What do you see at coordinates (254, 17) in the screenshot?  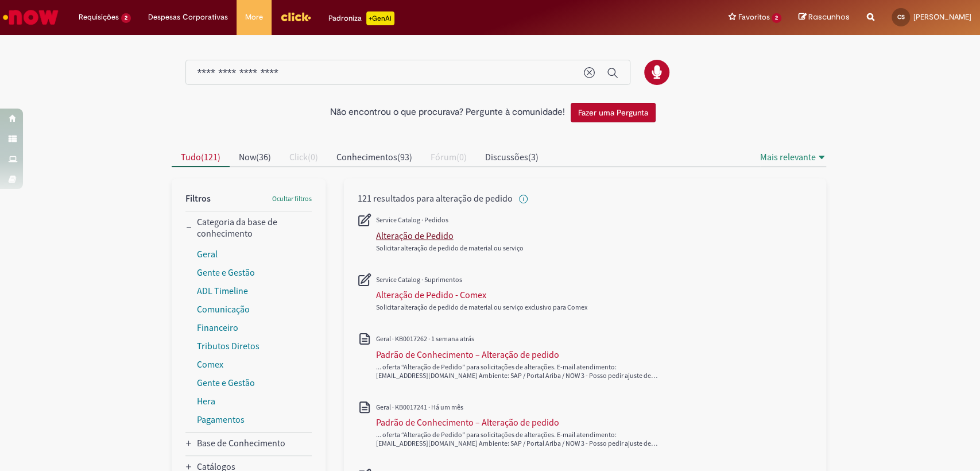 I see `span: More` at bounding box center [254, 17].